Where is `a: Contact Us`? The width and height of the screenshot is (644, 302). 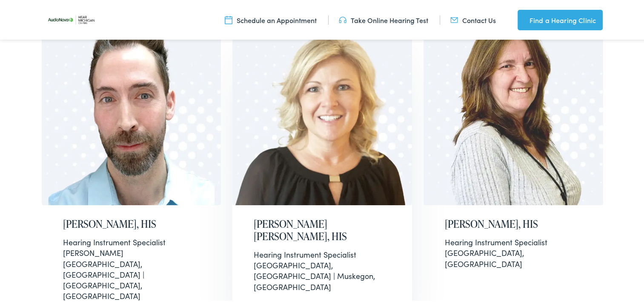 a: Contact Us is located at coordinates (473, 19).